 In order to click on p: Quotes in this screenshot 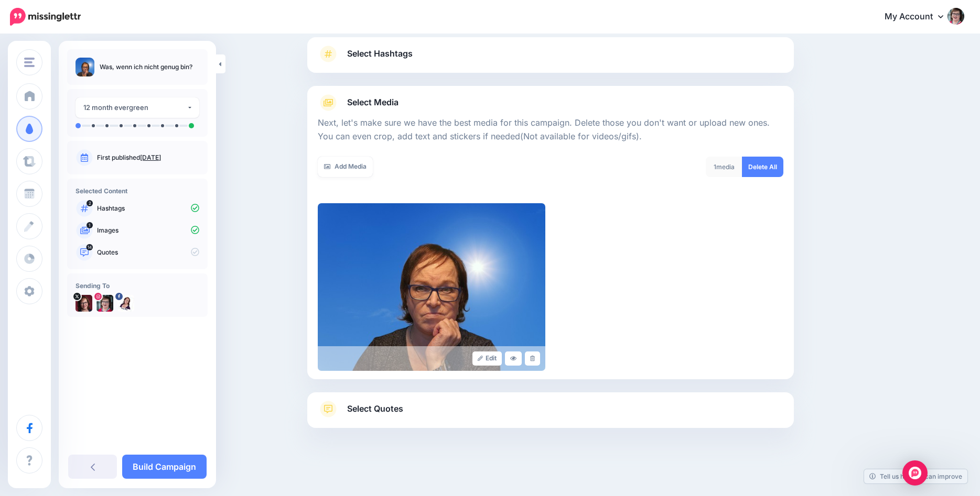, I will do `click(148, 252)`.